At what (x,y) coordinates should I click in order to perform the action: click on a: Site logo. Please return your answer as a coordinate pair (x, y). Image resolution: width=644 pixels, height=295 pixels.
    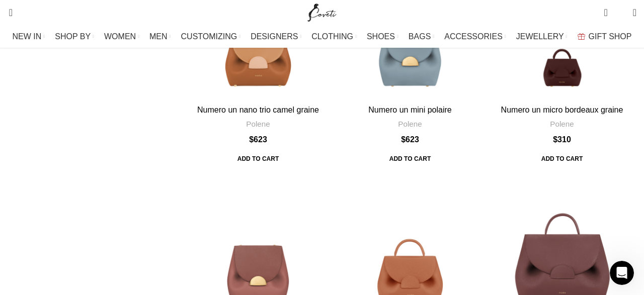
    Looking at the image, I should click on (322, 12).